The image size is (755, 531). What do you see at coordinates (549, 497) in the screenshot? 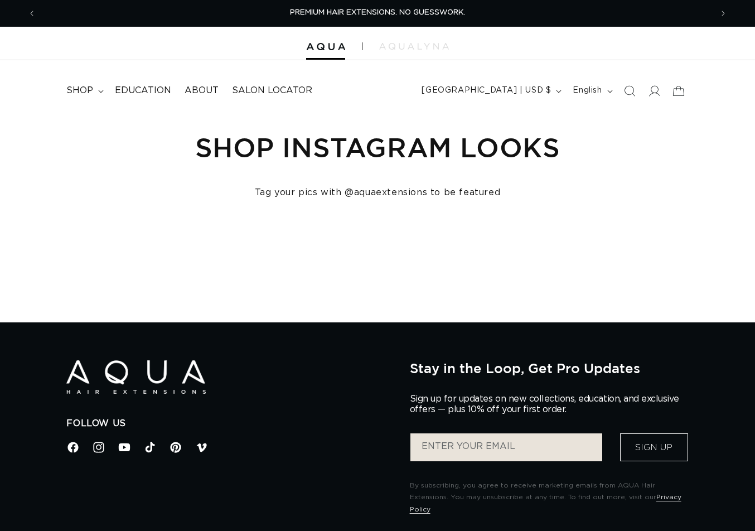
I see `p: By subscribing, you agree to receive marketing emails from AQUA Hair Extensions. You may unsubscr...` at bounding box center [549, 497].